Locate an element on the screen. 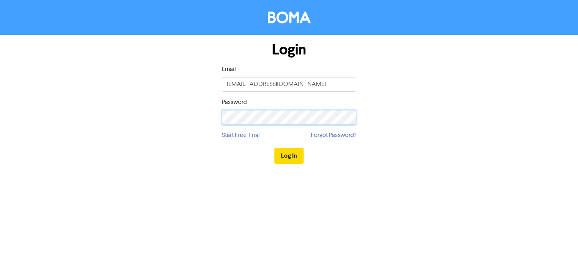 This screenshot has height=280, width=578. div: Chat Widget is located at coordinates (528, 239).